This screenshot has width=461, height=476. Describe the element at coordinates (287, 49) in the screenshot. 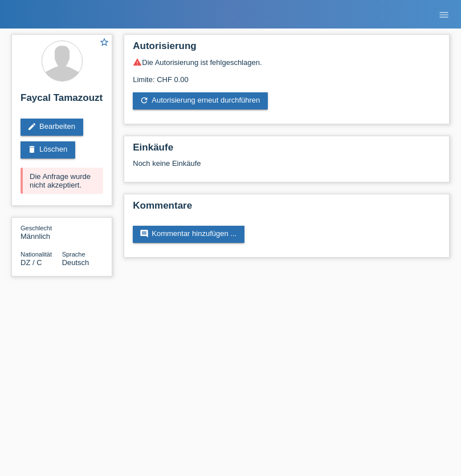

I see `h2: Autorisierung` at that location.